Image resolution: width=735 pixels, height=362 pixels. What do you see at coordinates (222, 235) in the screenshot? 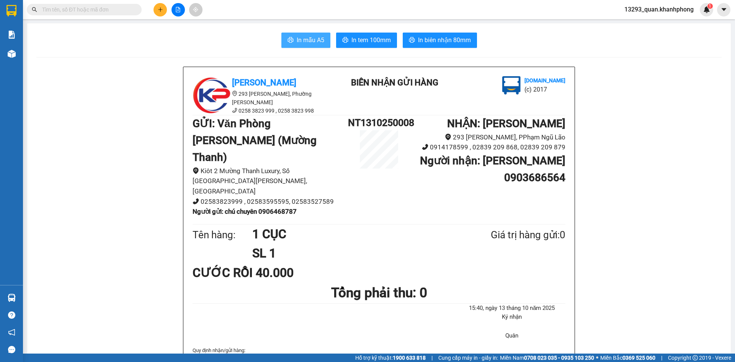
I see `div: Tên hàng:` at bounding box center [222, 235].